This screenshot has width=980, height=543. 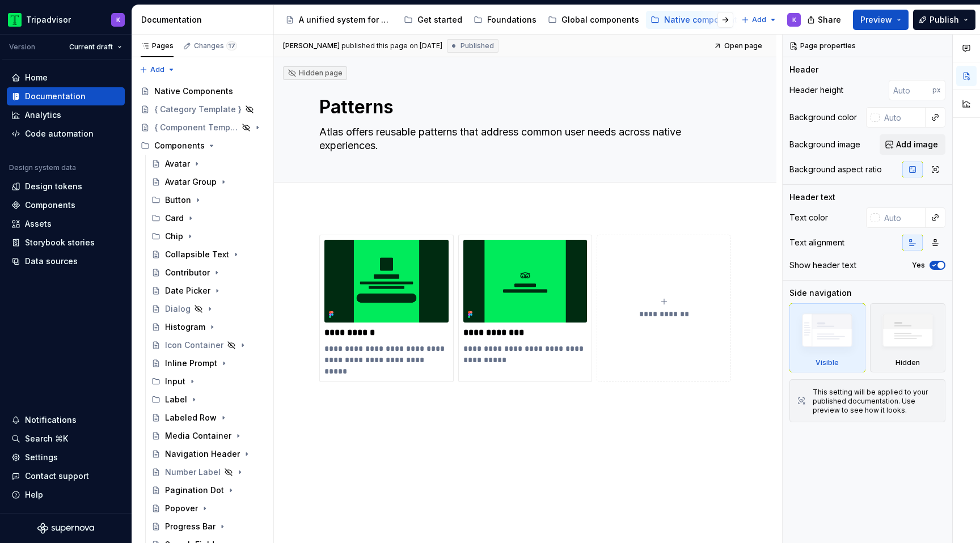 What do you see at coordinates (508, 19) in the screenshot?
I see `div: Page tree` at bounding box center [508, 19].